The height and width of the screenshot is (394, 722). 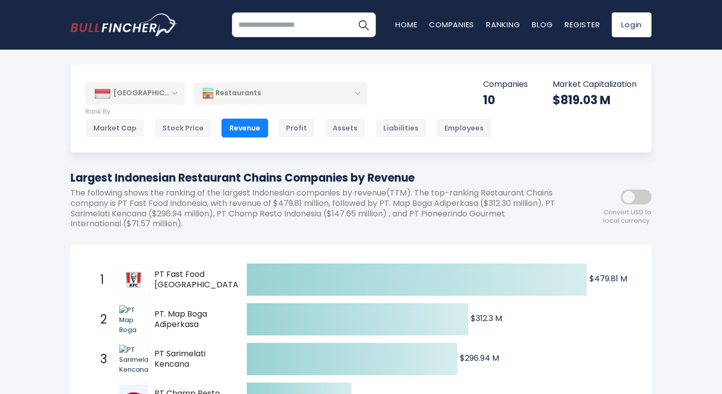 What do you see at coordinates (595, 84) in the screenshot?
I see `p: Market Capitalization` at bounding box center [595, 84].